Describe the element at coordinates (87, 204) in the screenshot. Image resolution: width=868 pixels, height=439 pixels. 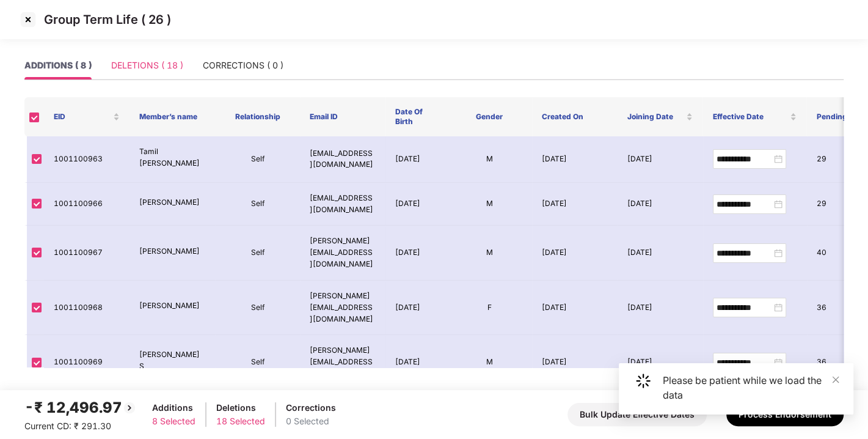
I see `td: 1001100966` at that location.